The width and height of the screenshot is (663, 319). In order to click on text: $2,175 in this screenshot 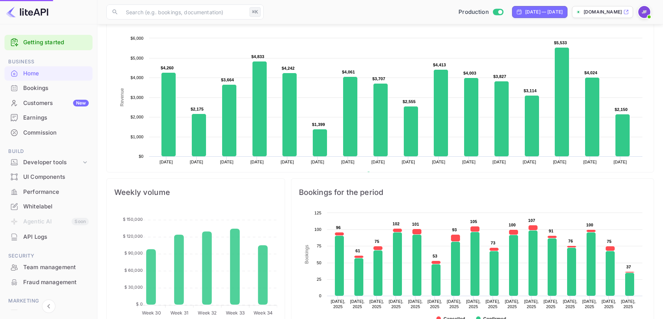, I will do `click(197, 109)`.